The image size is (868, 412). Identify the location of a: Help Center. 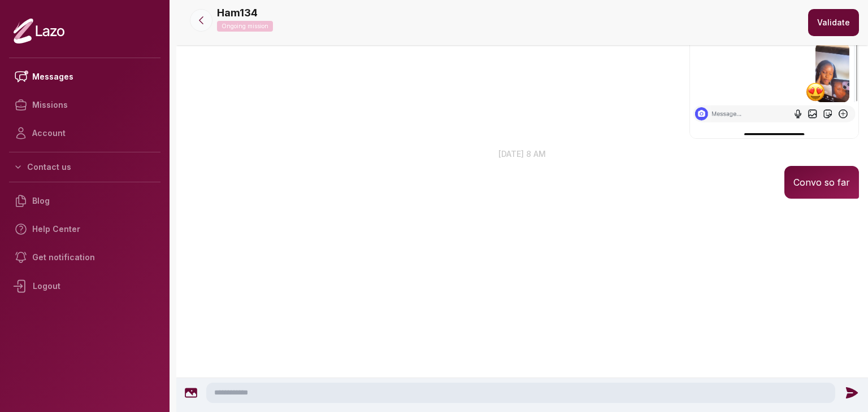
(85, 229).